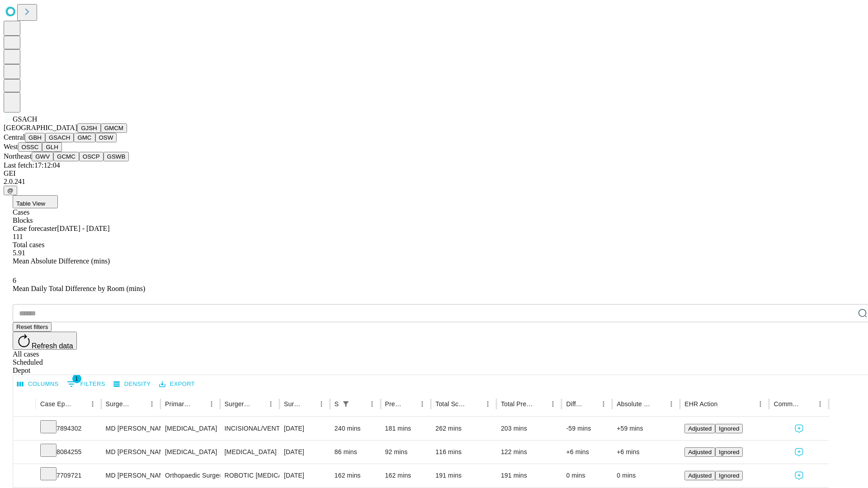  What do you see at coordinates (529, 452) in the screenshot?
I see `div: 122 mins` at bounding box center [529, 452].